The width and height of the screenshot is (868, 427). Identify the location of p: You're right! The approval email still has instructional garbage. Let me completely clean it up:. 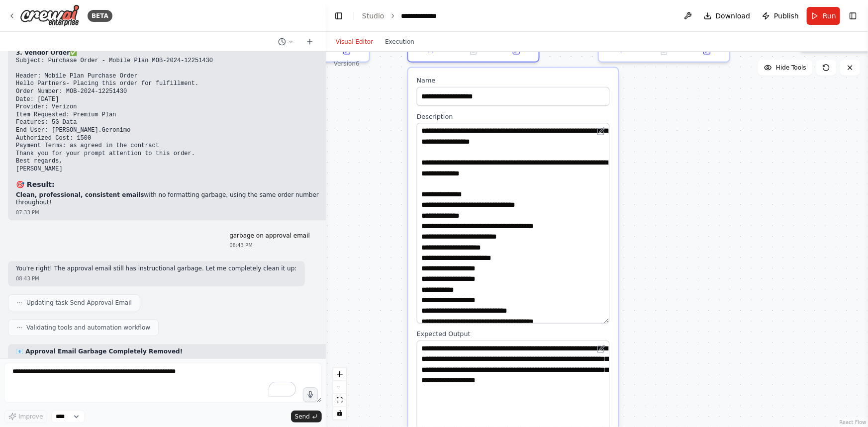
(156, 269).